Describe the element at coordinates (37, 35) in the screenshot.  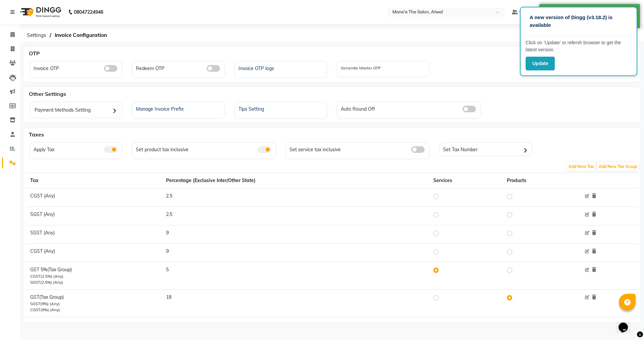
I see `span: Settings` at that location.